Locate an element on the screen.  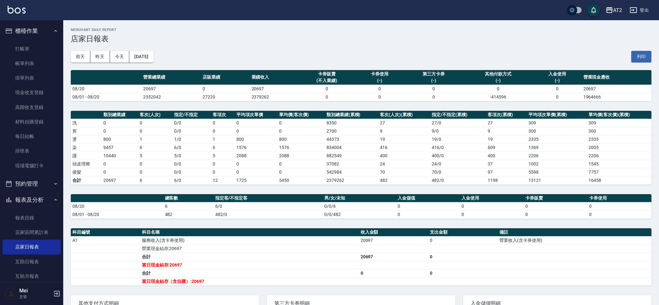
button: AT2 is located at coordinates (613, 10).